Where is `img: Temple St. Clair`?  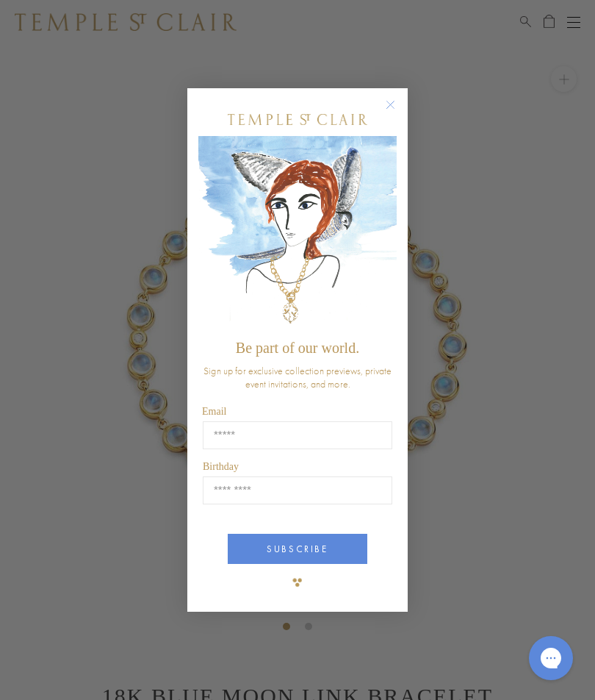 img: Temple St. Clair is located at coordinates (298, 119).